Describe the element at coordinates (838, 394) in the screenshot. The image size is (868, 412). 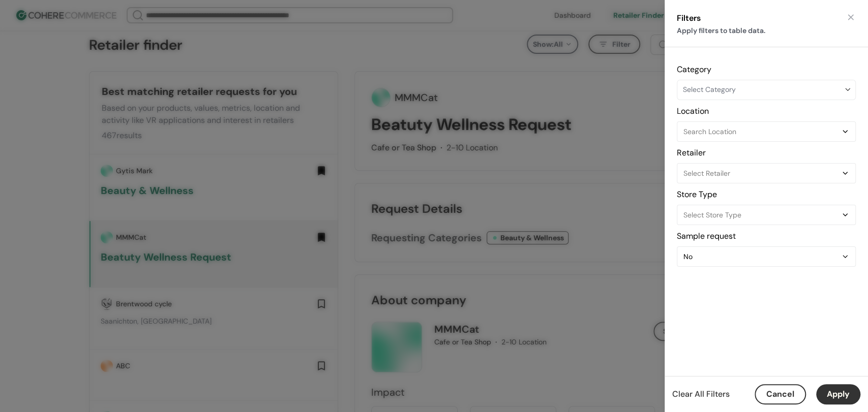
I see `button: Apply` at that location.